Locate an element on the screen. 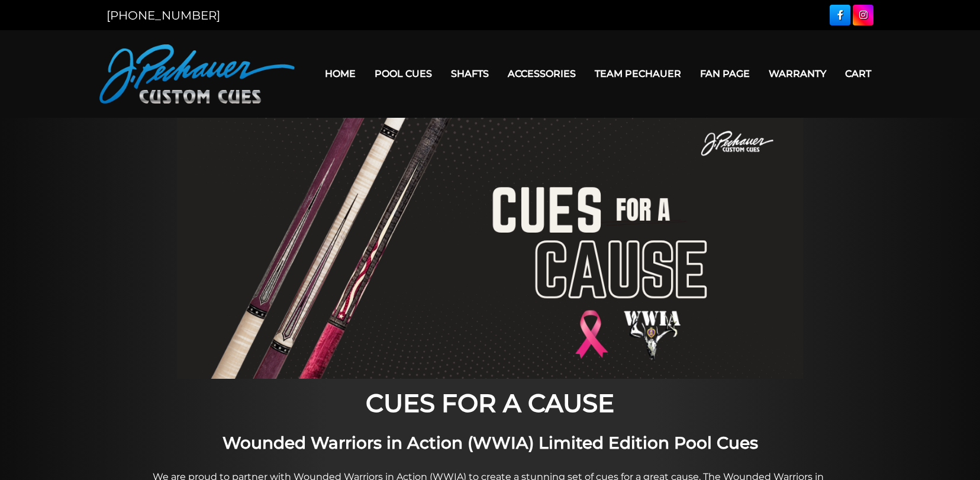  a: Cart is located at coordinates (858, 74).